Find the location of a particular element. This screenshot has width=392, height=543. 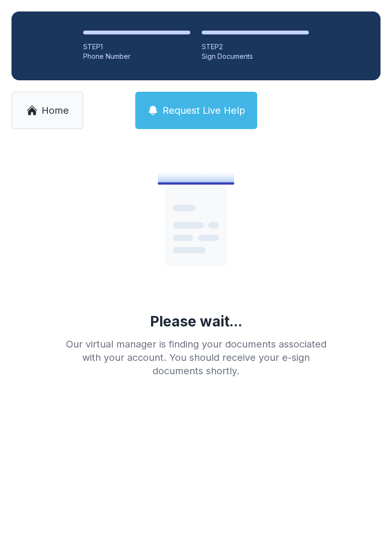

span: Home is located at coordinates (55, 111).